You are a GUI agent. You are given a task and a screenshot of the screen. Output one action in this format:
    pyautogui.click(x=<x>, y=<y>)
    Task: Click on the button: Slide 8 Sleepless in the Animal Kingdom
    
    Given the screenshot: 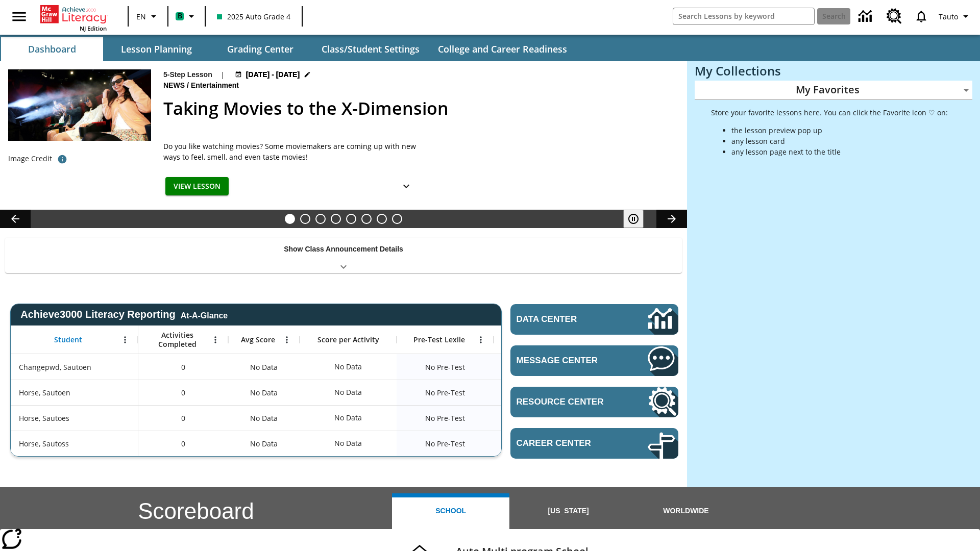 What is the action you would take?
    pyautogui.click(x=397, y=219)
    